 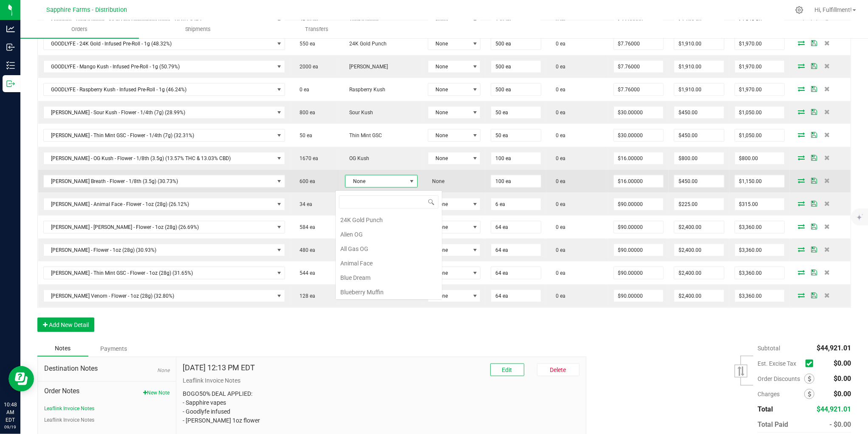 What do you see at coordinates (159, 67) in the screenshot?
I see `span: GOODLYFE - Mango Kush - Infused Pre-Roll - 1g (50.79%)` at bounding box center [159, 67].